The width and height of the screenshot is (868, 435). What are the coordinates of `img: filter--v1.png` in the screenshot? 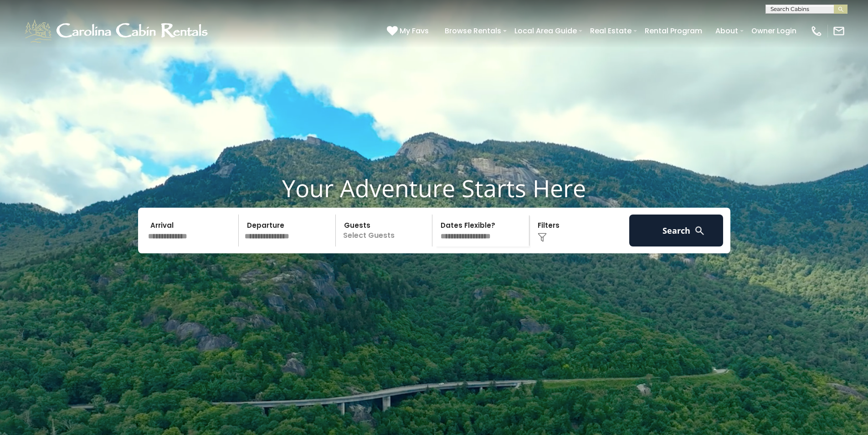 It's located at (542, 238).